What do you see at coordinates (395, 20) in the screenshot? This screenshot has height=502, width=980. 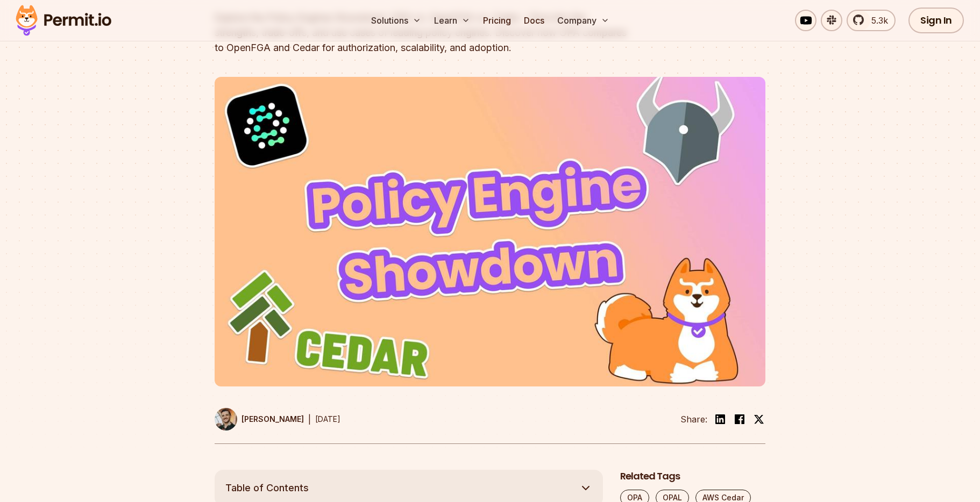 I see `button: Solutions` at bounding box center [395, 20].